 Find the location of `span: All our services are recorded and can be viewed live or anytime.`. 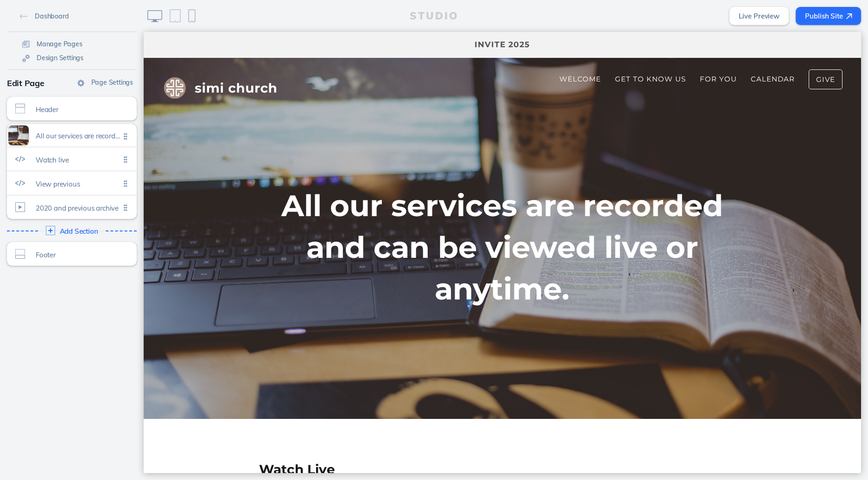

span: All our services are recorded and can be viewed live or anytime. is located at coordinates (78, 136).